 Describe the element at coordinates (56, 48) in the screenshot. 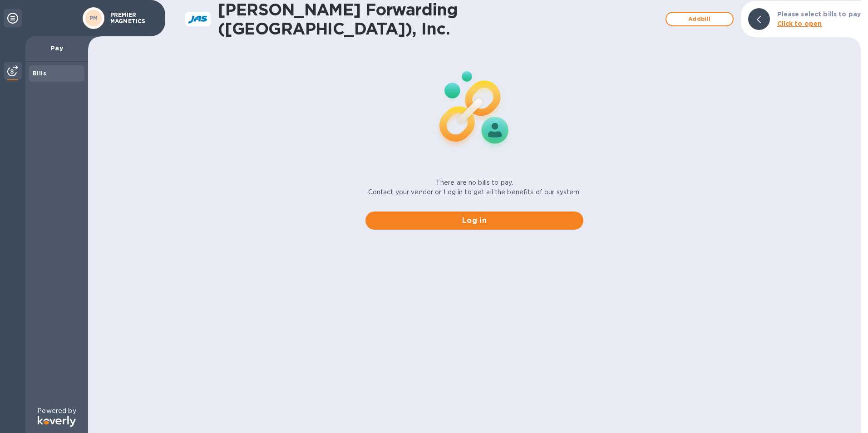

I see `p: Pay` at that location.